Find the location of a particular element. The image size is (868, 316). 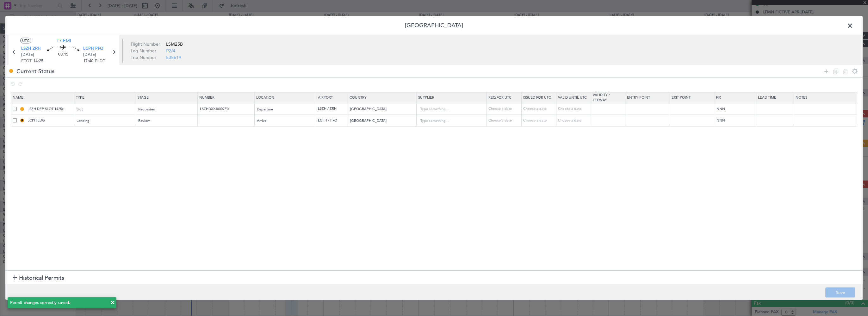

span: Lead Time is located at coordinates (767, 97).